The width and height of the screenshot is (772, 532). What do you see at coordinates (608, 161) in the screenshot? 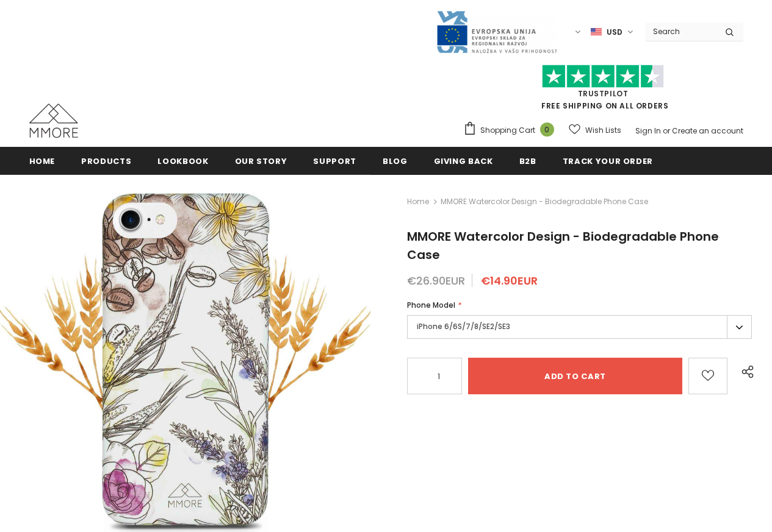
I see `a: Track your order` at bounding box center [608, 161].